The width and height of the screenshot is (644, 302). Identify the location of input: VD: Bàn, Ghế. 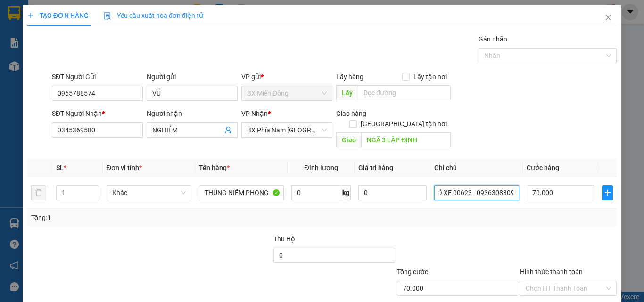
(241, 193).